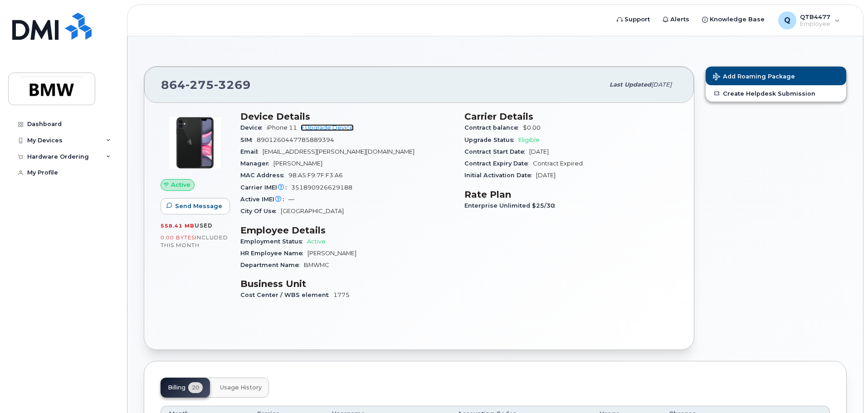  What do you see at coordinates (177, 225) in the screenshot?
I see `span: 558.41 MB` at bounding box center [177, 225].